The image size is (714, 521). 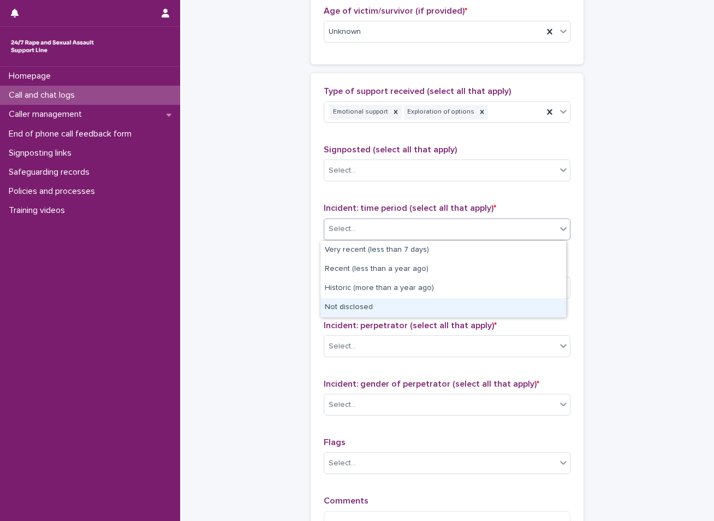 I want to click on p: Safeguarding records, so click(x=51, y=172).